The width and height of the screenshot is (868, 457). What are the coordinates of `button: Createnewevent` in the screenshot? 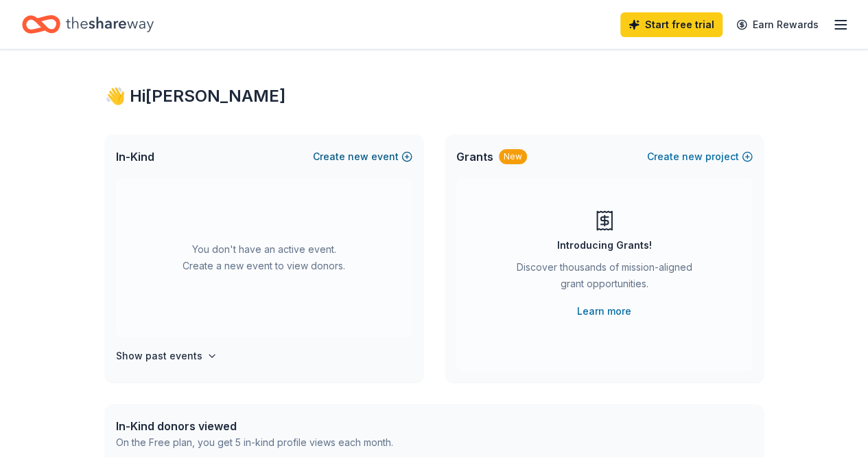 It's located at (363, 157).